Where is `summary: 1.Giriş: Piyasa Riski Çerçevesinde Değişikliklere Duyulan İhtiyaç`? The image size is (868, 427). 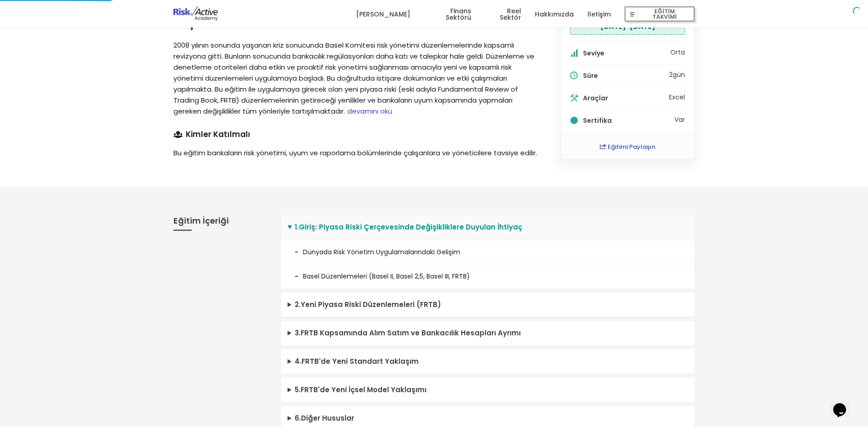
summary: 1.Giriş: Piyasa Riski Çerçevesinde Değişikliklere Duyulan İhtiyaç is located at coordinates (488, 227).